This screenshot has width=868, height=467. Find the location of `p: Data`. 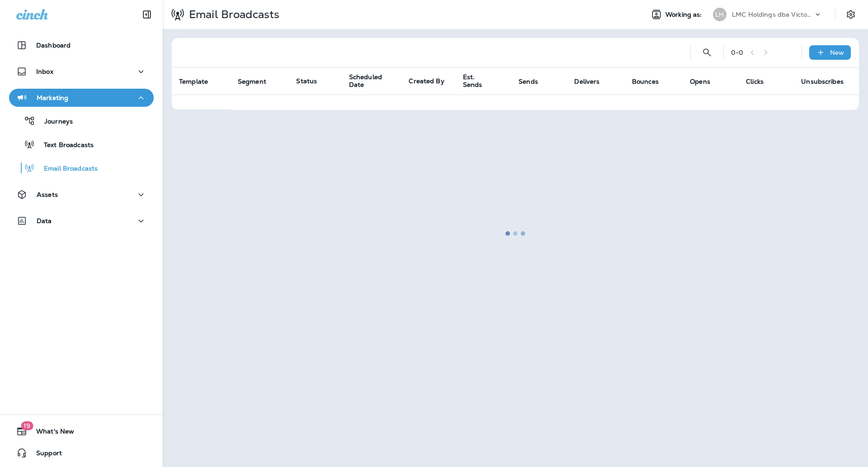

p: Data is located at coordinates (45, 221).